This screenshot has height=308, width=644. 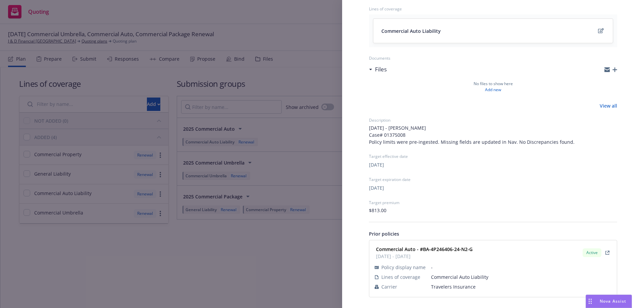 What do you see at coordinates (493, 58) in the screenshot?
I see `div: Documents` at bounding box center [493, 58].